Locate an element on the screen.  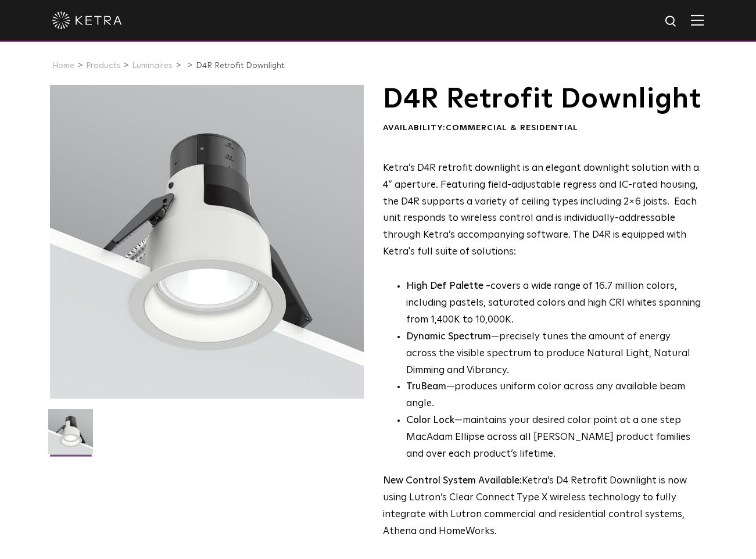
span: Commercial & Residential is located at coordinates (512, 128).